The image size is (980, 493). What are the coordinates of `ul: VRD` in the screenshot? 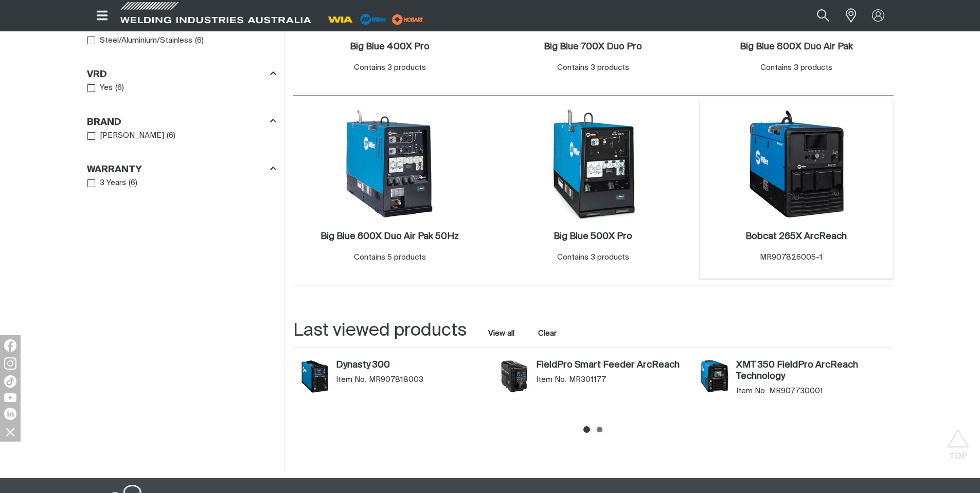 It's located at (182, 88).